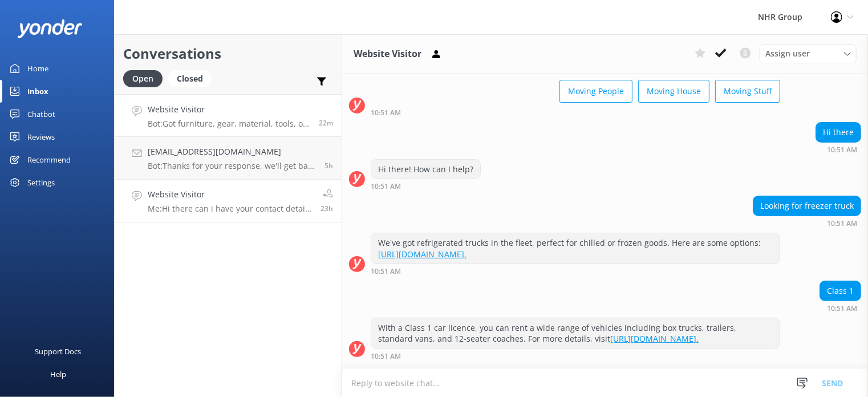 The height and width of the screenshot is (397, 868). What do you see at coordinates (146, 78) in the screenshot?
I see `a: Open` at bounding box center [146, 78].